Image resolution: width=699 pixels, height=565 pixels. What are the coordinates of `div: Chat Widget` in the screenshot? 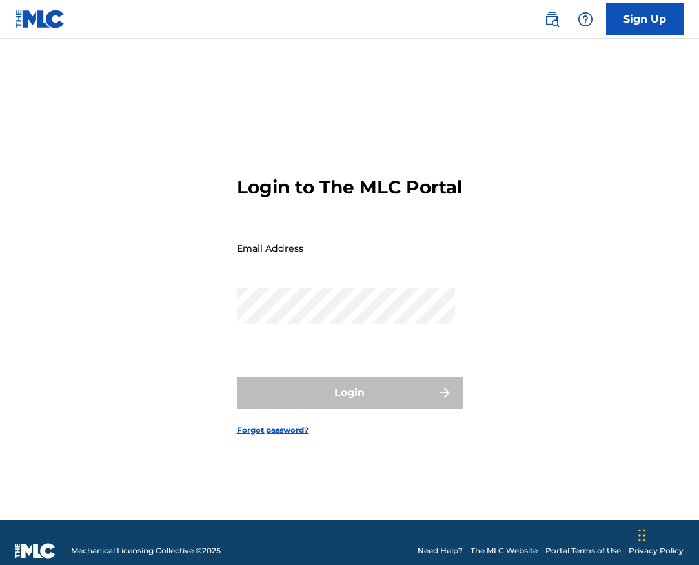 It's located at (666, 534).